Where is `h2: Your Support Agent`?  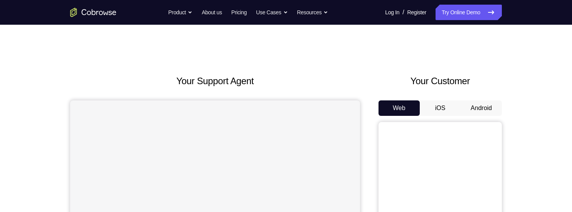 h2: Your Support Agent is located at coordinates (215, 81).